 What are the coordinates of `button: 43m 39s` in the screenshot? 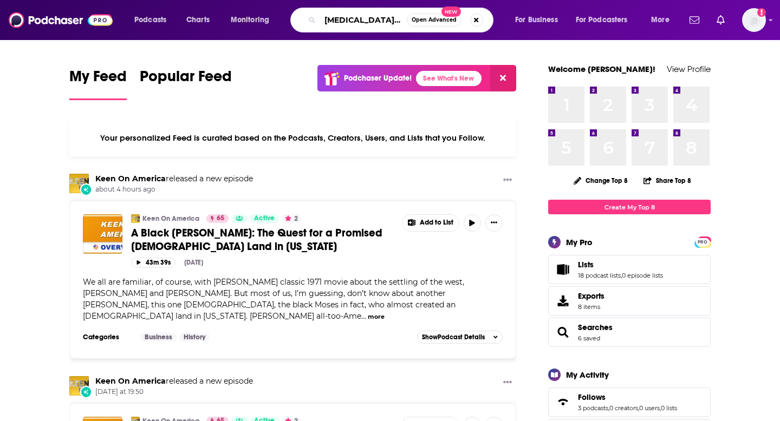 It's located at (153, 263).